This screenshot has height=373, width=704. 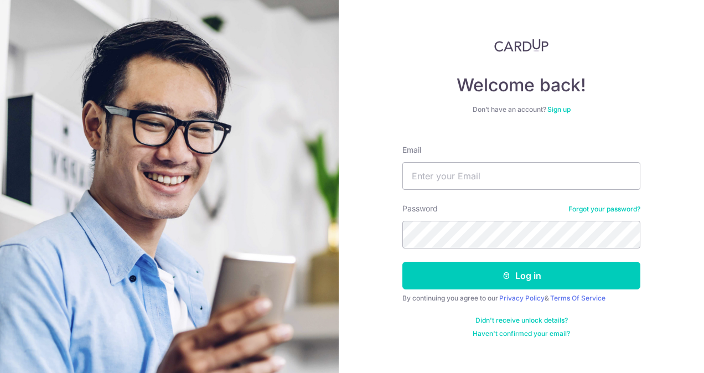 What do you see at coordinates (604, 209) in the screenshot?
I see `a: Forgot your password?` at bounding box center [604, 209].